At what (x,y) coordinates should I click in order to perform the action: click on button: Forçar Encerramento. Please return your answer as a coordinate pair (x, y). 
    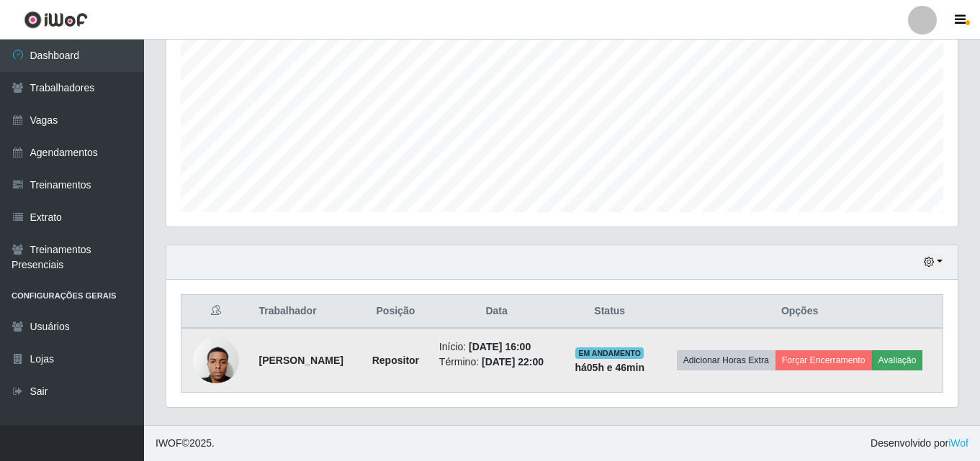
    Looking at the image, I should click on (824, 360).